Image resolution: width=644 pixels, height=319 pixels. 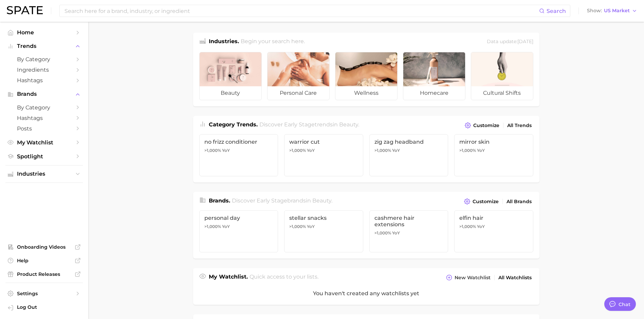 I want to click on span: Ingredients, so click(x=44, y=70).